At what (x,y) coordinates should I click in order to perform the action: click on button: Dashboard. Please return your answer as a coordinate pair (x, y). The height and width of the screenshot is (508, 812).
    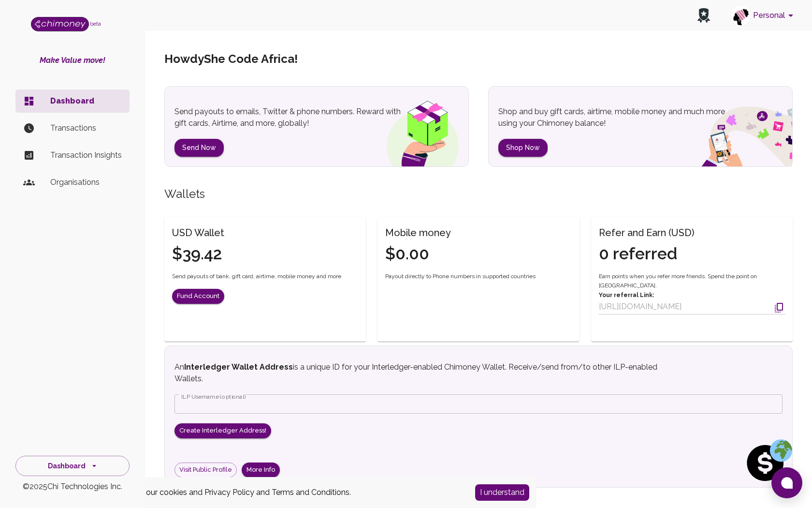
    Looking at the image, I should click on (72, 466).